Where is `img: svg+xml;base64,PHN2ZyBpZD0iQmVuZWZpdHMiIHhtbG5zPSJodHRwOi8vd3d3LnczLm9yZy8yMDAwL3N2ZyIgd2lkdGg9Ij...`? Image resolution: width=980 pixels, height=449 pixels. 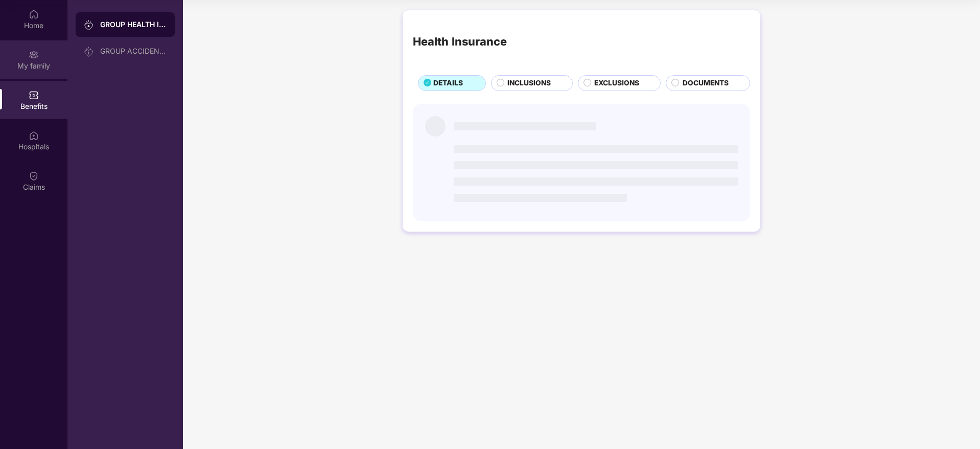 img: svg+xml;base64,PHN2ZyBpZD0iQmVuZWZpdHMiIHhtbG5zPSJodHRwOi8vd3d3LnczLm9yZy8yMDAwL3N2ZyIgd2lkdGg9Ij... is located at coordinates (34, 95).